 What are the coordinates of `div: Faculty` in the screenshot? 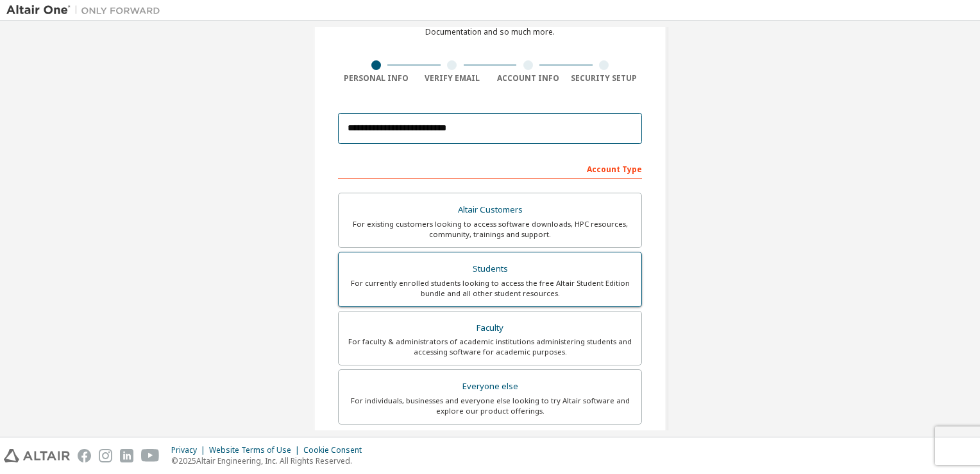 It's located at (490, 328).